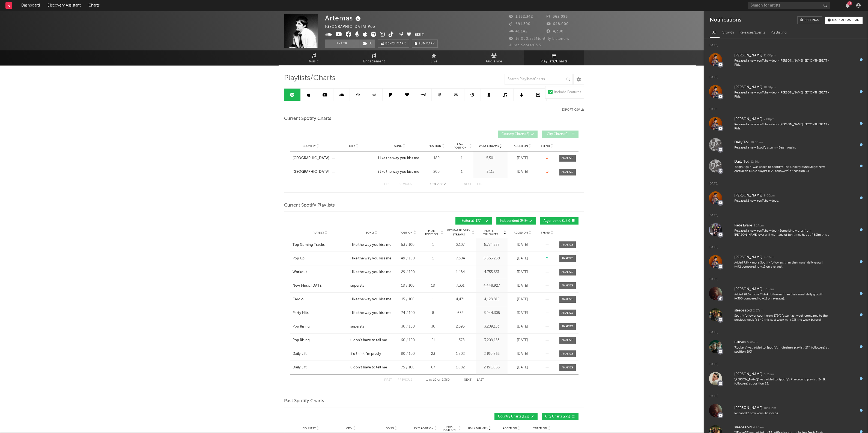  I want to click on div: Fade Evare, so click(742, 225).